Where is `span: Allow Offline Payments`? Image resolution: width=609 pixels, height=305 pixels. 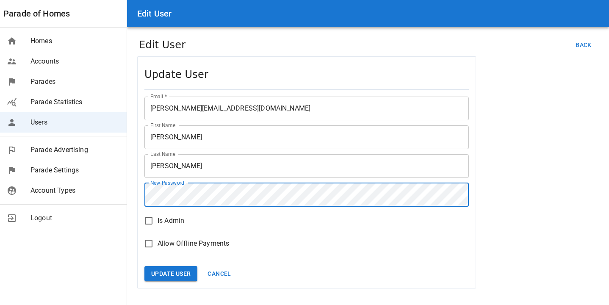
span: Allow Offline Payments is located at coordinates (193, 244).